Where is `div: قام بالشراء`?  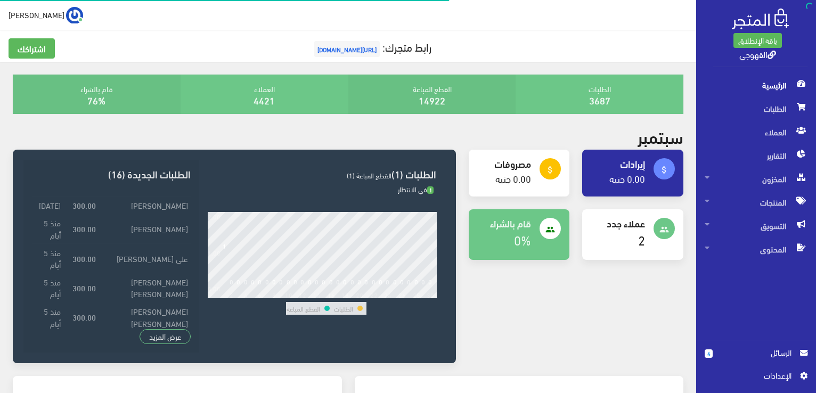 div: قام بالشراء is located at coordinates (96, 94).